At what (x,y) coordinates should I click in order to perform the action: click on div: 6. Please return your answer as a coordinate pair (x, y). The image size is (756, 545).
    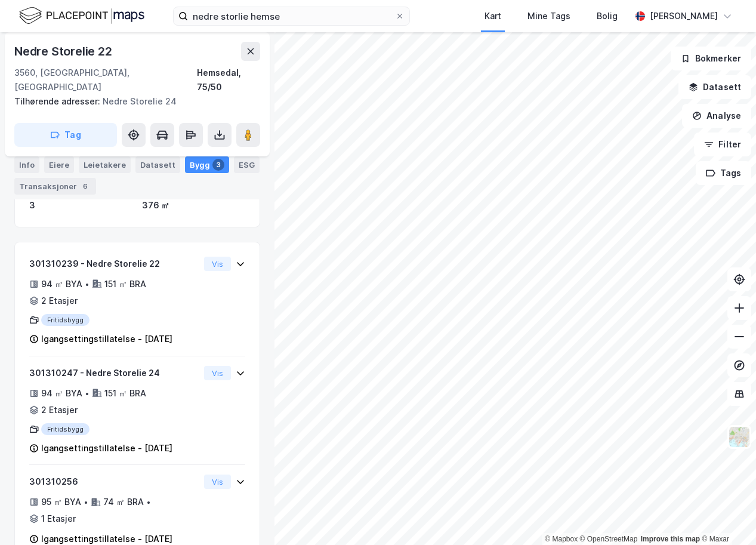
    Looking at the image, I should click on (86, 186).